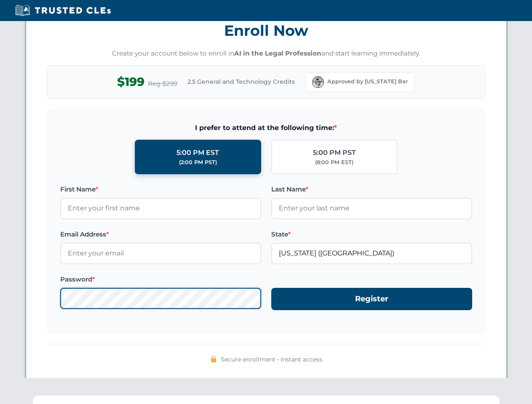 This screenshot has height=404, width=532. I want to click on input: Florida (FL), so click(372, 254).